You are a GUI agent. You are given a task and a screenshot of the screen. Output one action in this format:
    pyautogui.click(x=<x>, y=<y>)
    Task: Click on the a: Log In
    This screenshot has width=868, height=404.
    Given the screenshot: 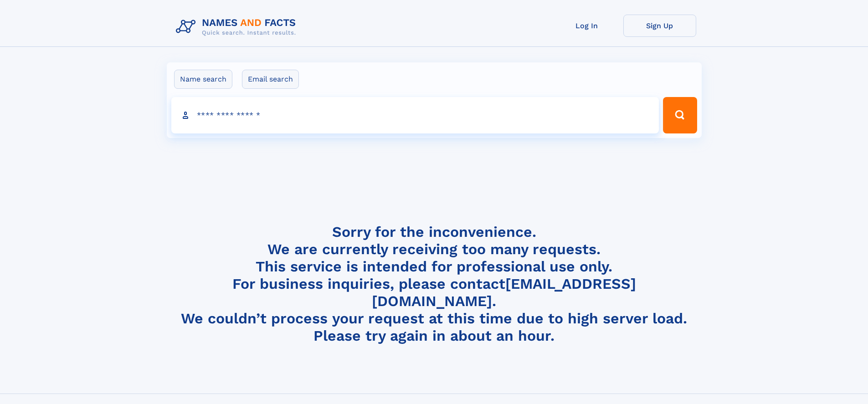 What is the action you would take?
    pyautogui.click(x=587, y=26)
    